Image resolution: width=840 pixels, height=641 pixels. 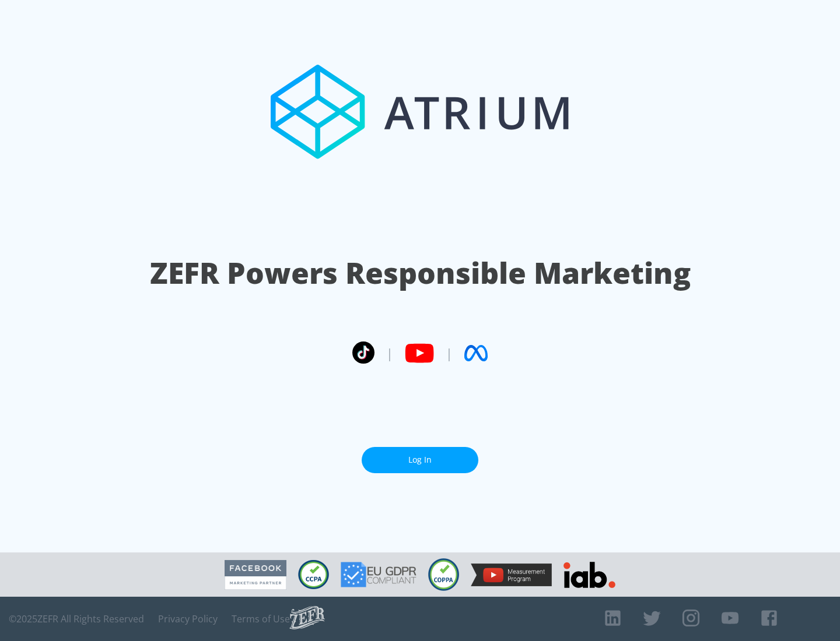 What do you see at coordinates (255, 574) in the screenshot?
I see `img: Facebook Marketing Partner` at bounding box center [255, 574].